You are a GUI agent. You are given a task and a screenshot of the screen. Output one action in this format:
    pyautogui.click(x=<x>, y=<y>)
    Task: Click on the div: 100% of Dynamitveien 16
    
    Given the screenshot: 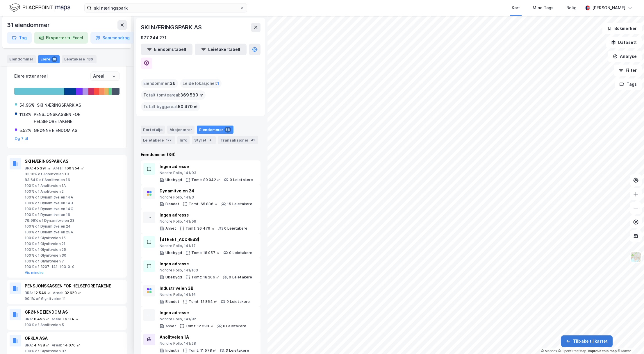 What is the action you would take?
    pyautogui.click(x=74, y=215)
    